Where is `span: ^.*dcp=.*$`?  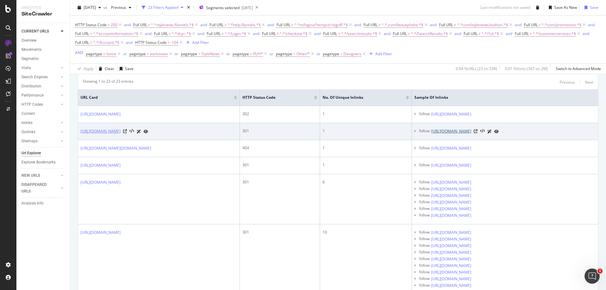 span: ^.*dcp=.*$ is located at coordinates (181, 34).